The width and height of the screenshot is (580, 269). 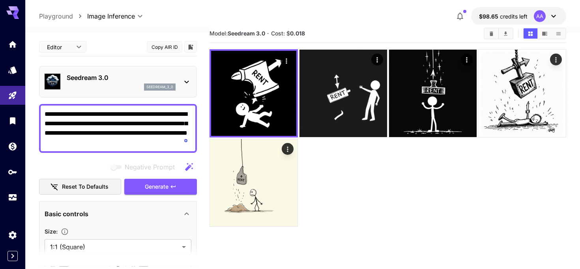 I want to click on span: Editor, so click(x=59, y=47).